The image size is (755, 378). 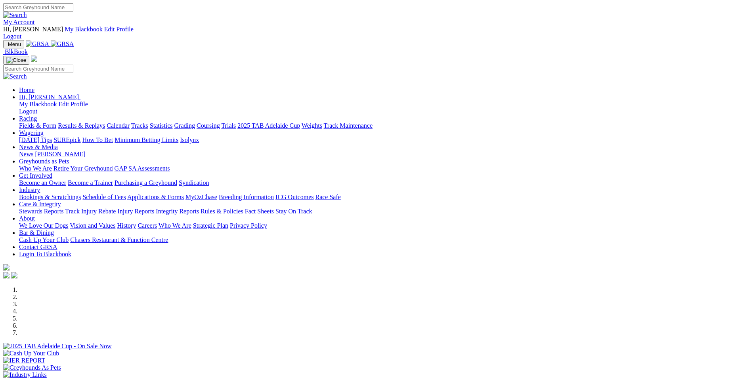 What do you see at coordinates (67, 140) in the screenshot?
I see `a: SUREpick` at bounding box center [67, 140].